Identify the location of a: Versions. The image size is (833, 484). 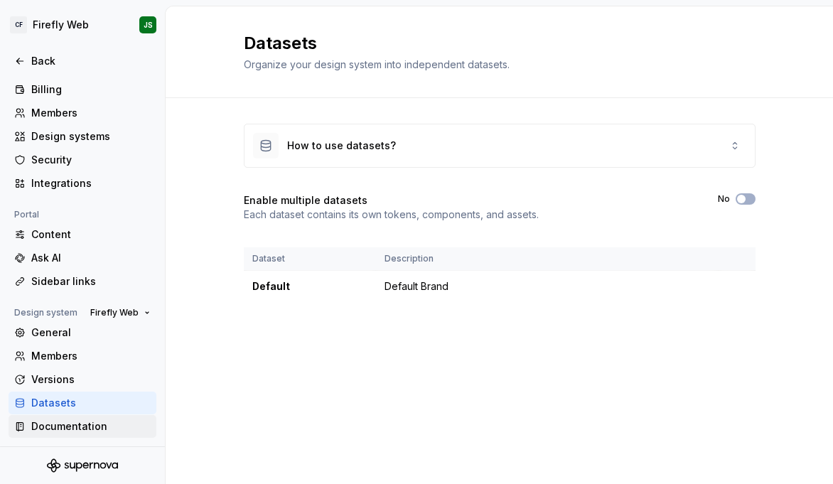
(82, 379).